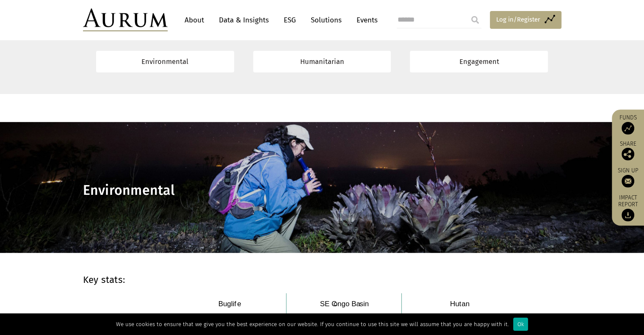 The width and height of the screenshot is (644, 335). I want to click on div: Ok, so click(520, 324).